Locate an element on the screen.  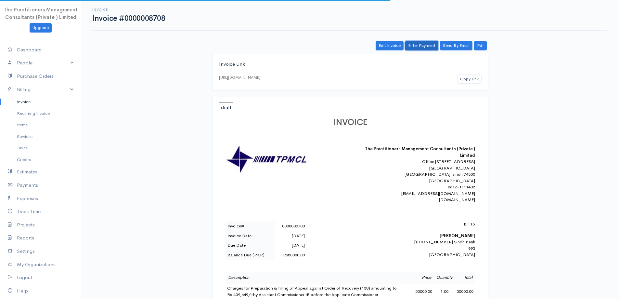
h1: INVOICE is located at coordinates (350, 122).